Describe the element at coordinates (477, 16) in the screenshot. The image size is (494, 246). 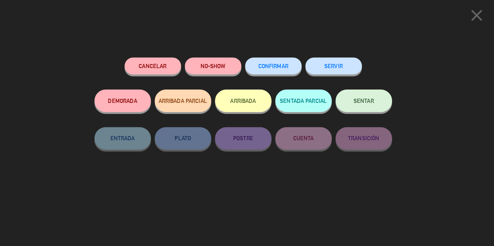
I see `button: close` at that location.